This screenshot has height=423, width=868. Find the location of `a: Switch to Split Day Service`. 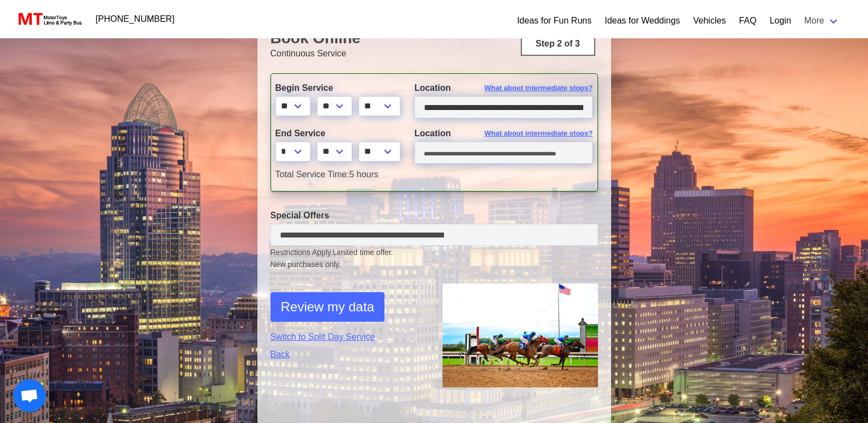

a: Switch to Split Day Service is located at coordinates (348, 337).